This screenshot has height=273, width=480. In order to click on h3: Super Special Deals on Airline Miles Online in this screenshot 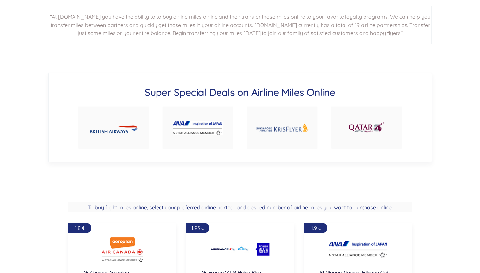, I will do `click(240, 92)`.